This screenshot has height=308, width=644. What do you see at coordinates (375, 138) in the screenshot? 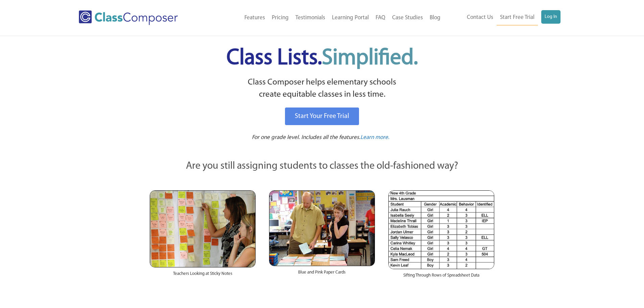
I see `a: Learn more.` at bounding box center [375, 138].